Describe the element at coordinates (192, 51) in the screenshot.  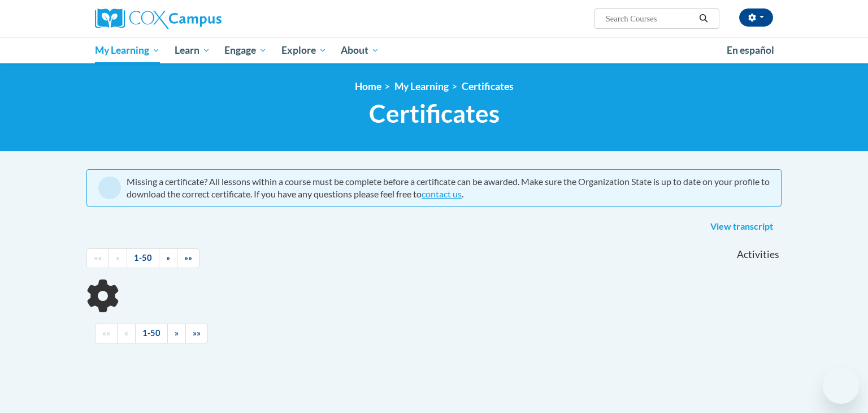
I see `a: Learn` at that location.